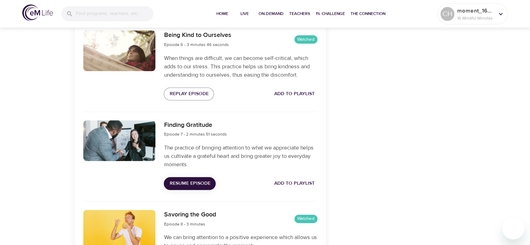  What do you see at coordinates (189, 94) in the screenshot?
I see `button: Replay Episode` at bounding box center [189, 94].